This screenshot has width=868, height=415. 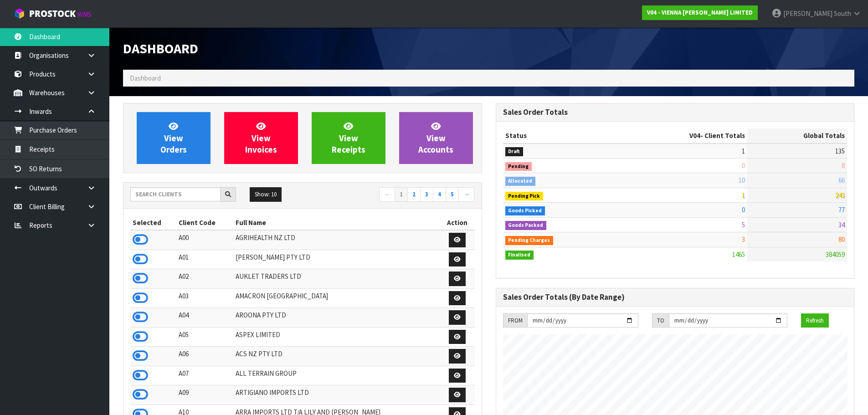 I want to click on nav: Page navigation, so click(x=392, y=195).